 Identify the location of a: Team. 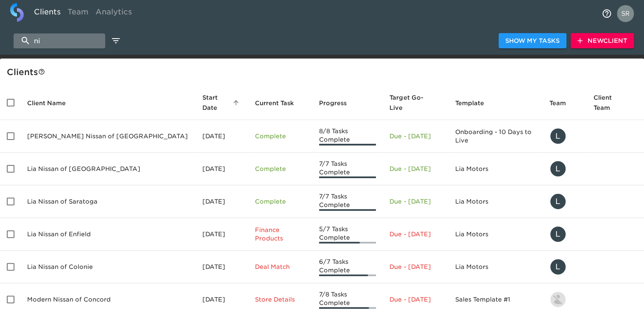
(78, 13).